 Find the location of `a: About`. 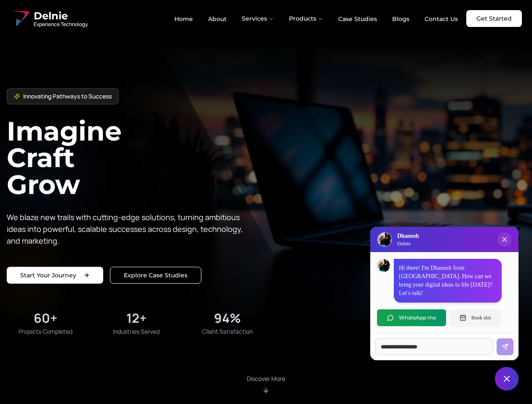

a: About is located at coordinates (217, 19).